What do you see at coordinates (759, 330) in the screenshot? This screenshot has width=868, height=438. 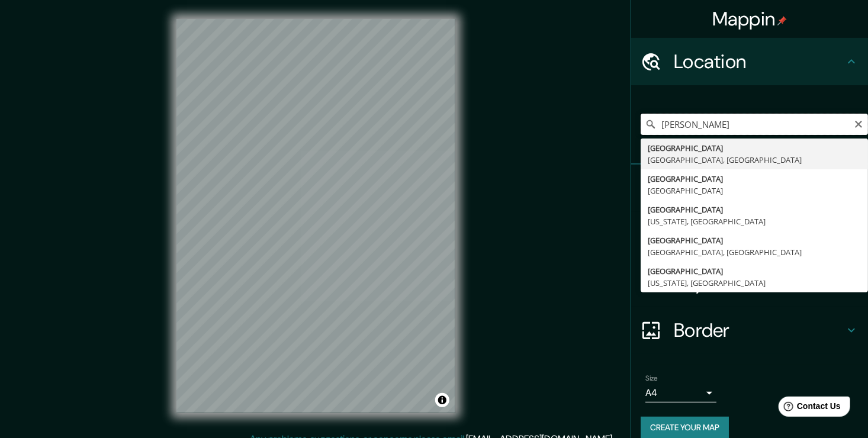 I see `h4: Border` at bounding box center [759, 330].